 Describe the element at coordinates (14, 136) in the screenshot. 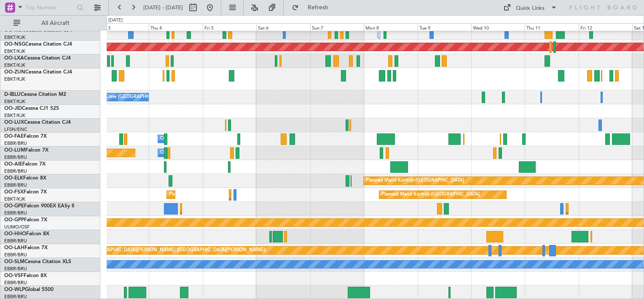

I see `span: OO-FAE` at that location.